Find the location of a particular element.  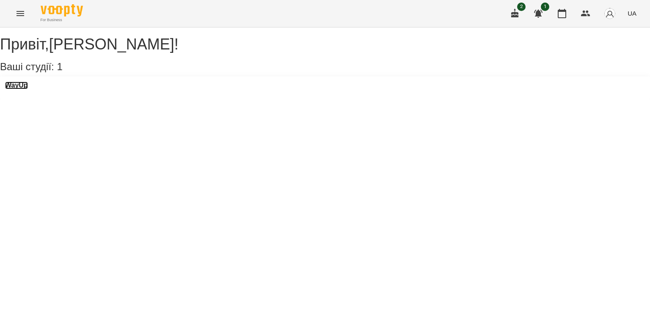

button: Menu is located at coordinates (20, 14).